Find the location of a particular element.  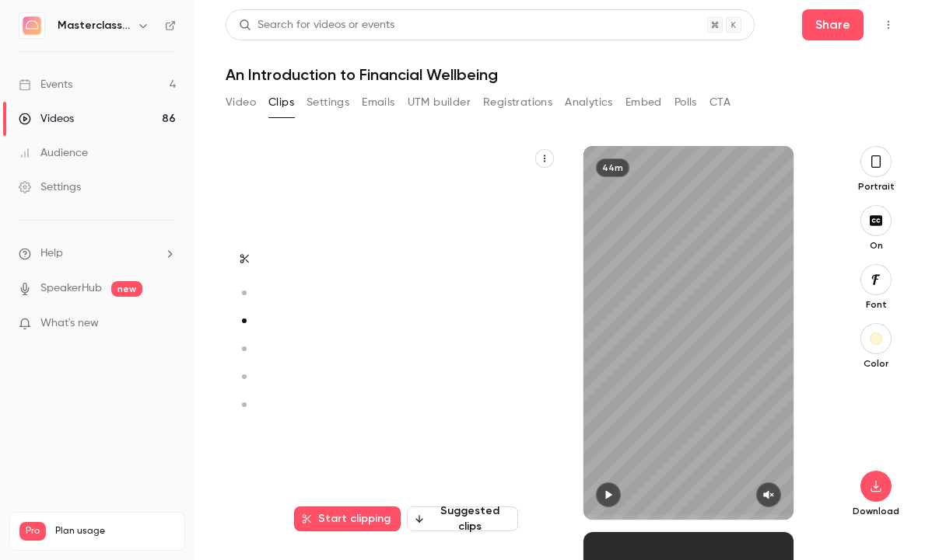

div: Videos is located at coordinates (46, 119).